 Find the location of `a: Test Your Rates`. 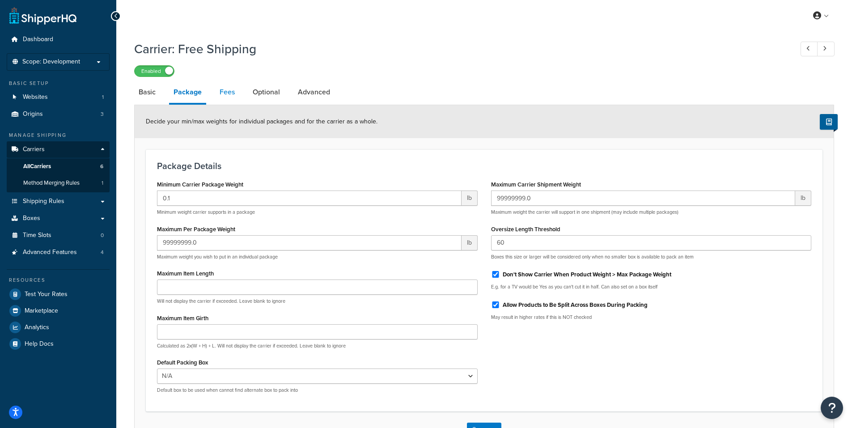

a: Test Your Rates is located at coordinates (58, 294).